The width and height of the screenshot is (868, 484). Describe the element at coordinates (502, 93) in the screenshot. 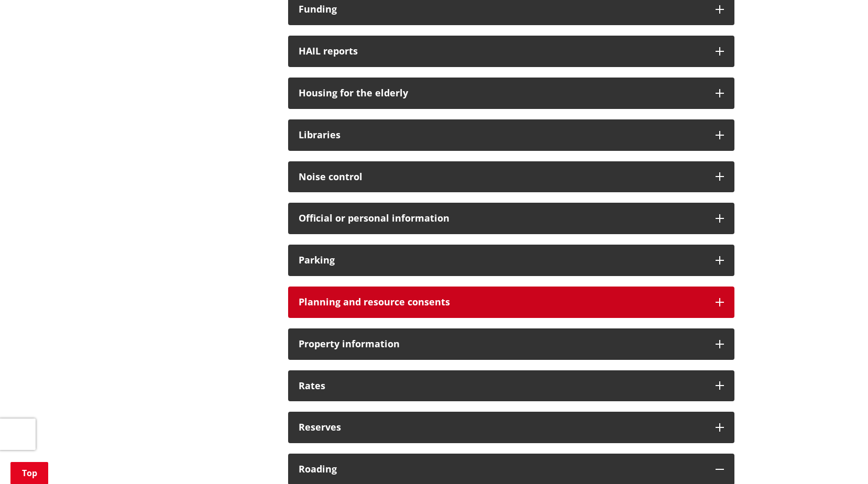

I see `h3: Housing for the elderly` at that location.